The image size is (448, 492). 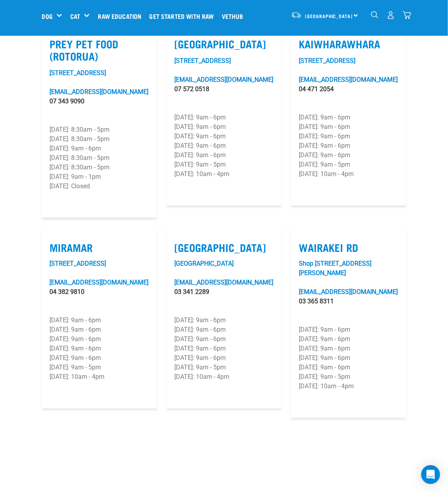 I want to click on a: 07 343 9090, so click(x=67, y=101).